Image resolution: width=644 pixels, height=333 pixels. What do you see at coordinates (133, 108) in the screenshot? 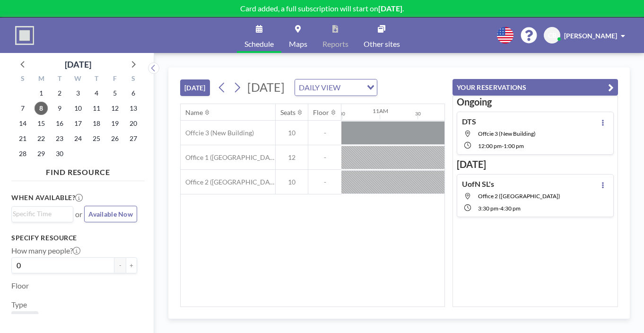
I see `span: Saturday, September 13, 2025` at bounding box center [133, 108].